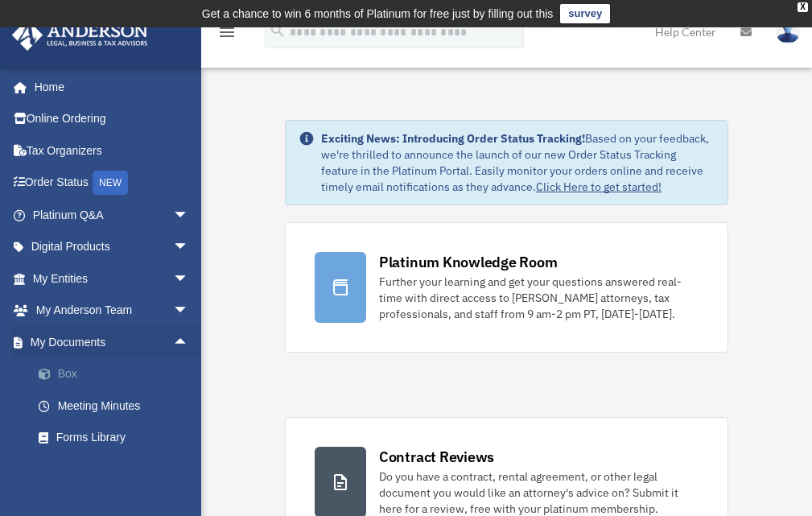  Describe the element at coordinates (227, 32) in the screenshot. I see `i: menu` at that location.